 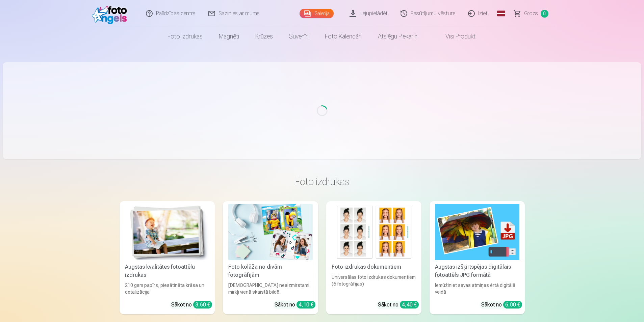 What do you see at coordinates (477, 289) in the screenshot?
I see `div: Iemūžiniet savas atmiņas ērtā digitālā veidā` at bounding box center [477, 289].